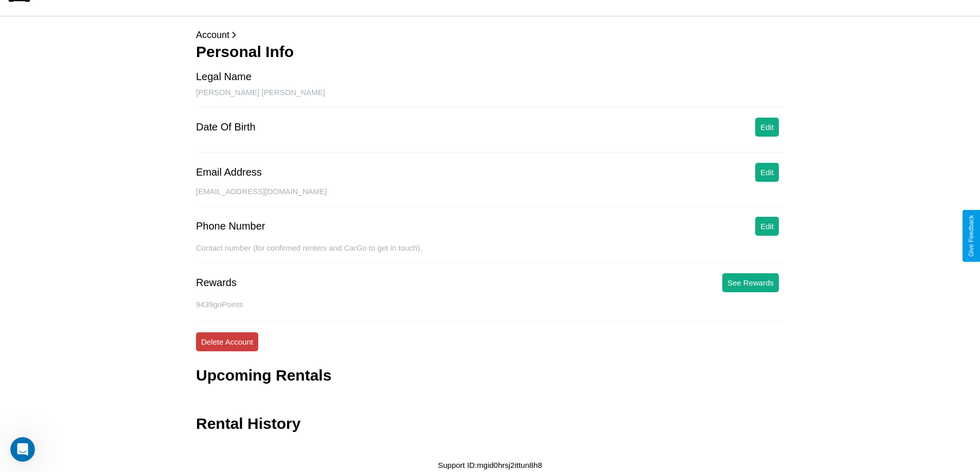 Image resolution: width=980 pixels, height=472 pixels. What do you see at coordinates (264, 376) in the screenshot?
I see `h3: Upcoming Rentals` at bounding box center [264, 376].